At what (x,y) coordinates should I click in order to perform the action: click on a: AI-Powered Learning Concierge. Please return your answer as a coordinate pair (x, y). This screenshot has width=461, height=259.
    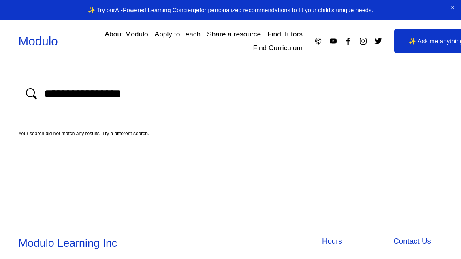
    Looking at the image, I should click on (157, 10).